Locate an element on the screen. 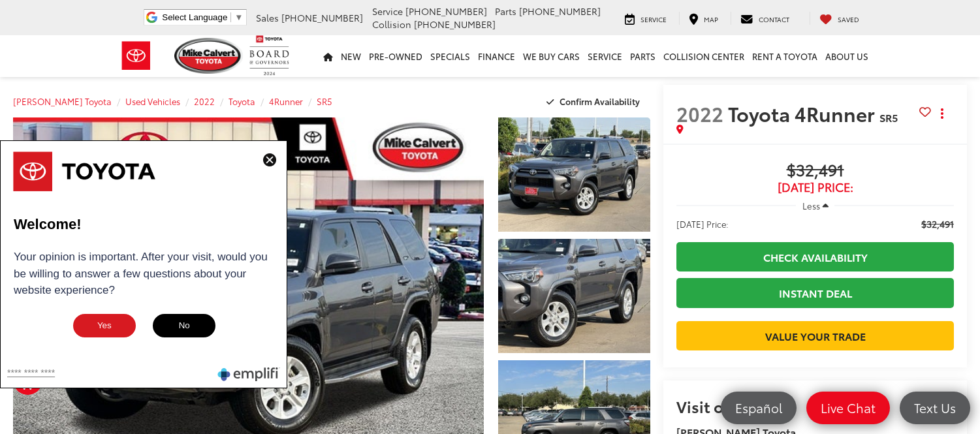  a: Contact is located at coordinates (764, 18).